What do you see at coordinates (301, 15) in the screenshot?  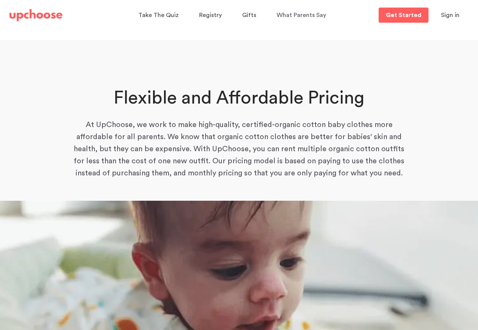 I see `span: What Parents Say` at bounding box center [301, 15].